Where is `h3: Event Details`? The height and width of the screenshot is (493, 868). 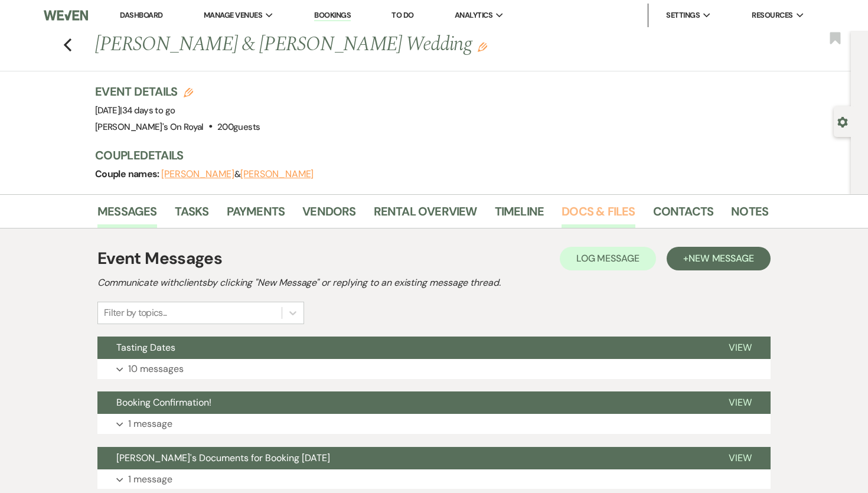 h3: Event Details is located at coordinates (177, 91).